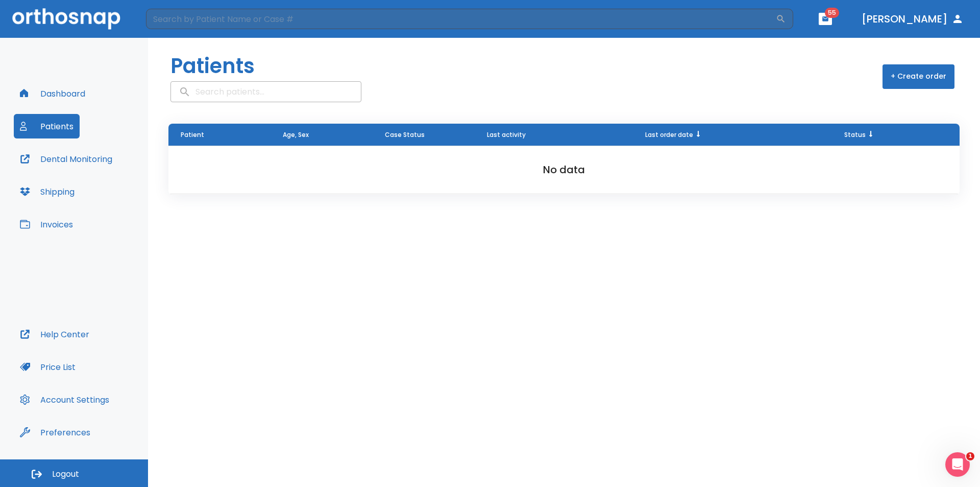  Describe the element at coordinates (48, 366) in the screenshot. I see `button: Price List` at that location.